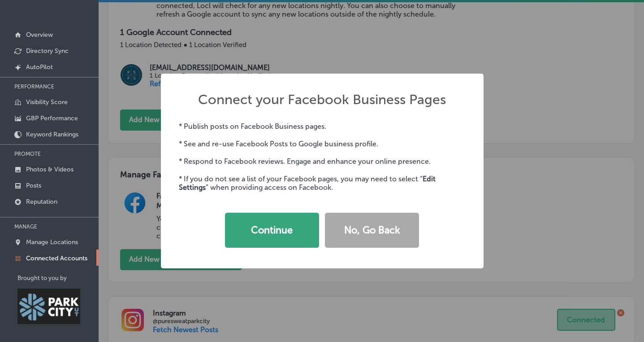 This screenshot has height=342, width=644. Describe the element at coordinates (52, 118) in the screenshot. I see `p: GBP Performance` at that location.